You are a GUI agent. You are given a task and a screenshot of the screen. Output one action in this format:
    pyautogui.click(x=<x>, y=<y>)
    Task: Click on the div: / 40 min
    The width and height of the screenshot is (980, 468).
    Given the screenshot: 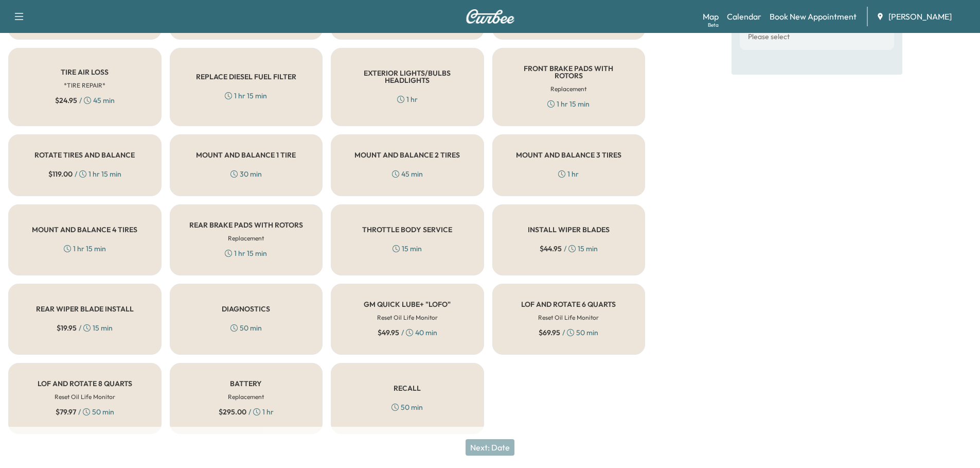 What is the action you would take?
    pyautogui.click(x=407, y=333)
    